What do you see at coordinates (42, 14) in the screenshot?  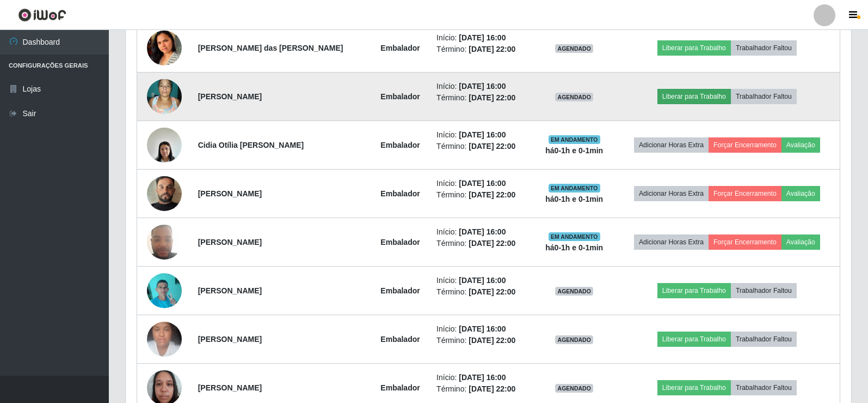 I see `img: CoreUI Logo` at bounding box center [42, 14].